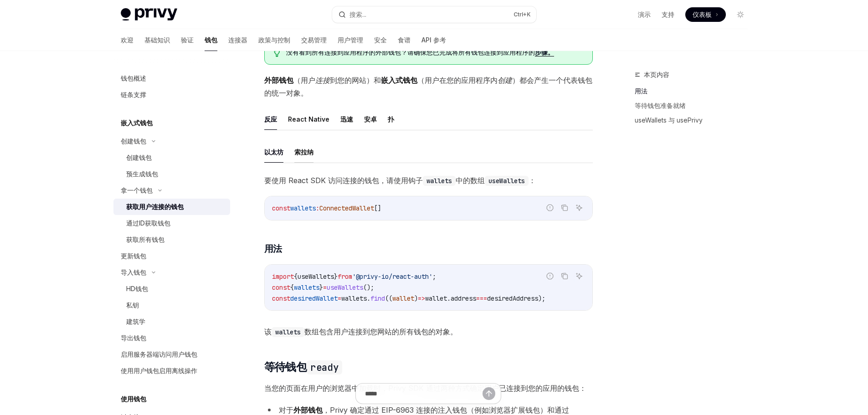  Describe the element at coordinates (136, 190) in the screenshot. I see `font: 拿一个钱包` at that location.